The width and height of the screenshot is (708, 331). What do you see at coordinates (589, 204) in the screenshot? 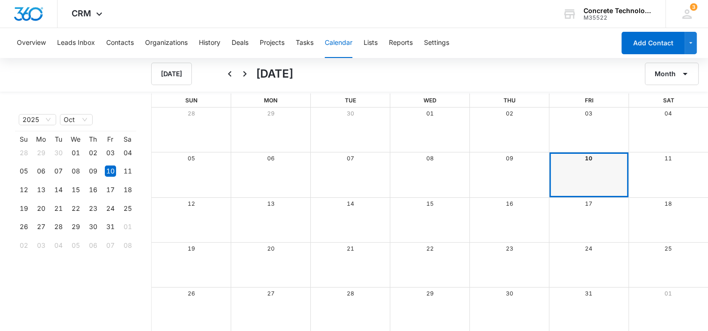
I see `a: 17` at bounding box center [589, 204].